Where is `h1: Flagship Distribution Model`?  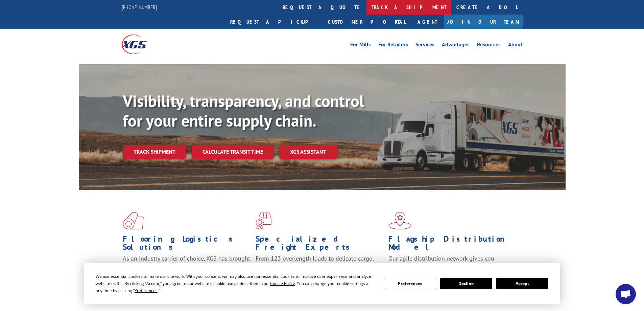 h1: Flagship Distribution Model is located at coordinates (452, 245).